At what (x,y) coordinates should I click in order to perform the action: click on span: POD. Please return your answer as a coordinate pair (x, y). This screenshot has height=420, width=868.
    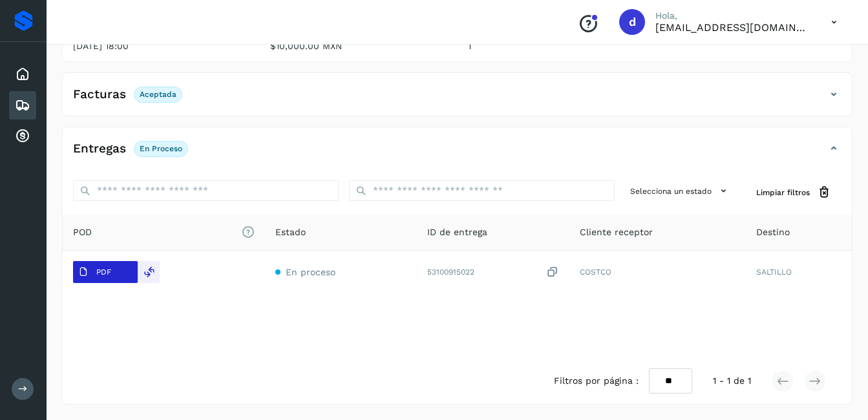
    Looking at the image, I should click on (164, 232).